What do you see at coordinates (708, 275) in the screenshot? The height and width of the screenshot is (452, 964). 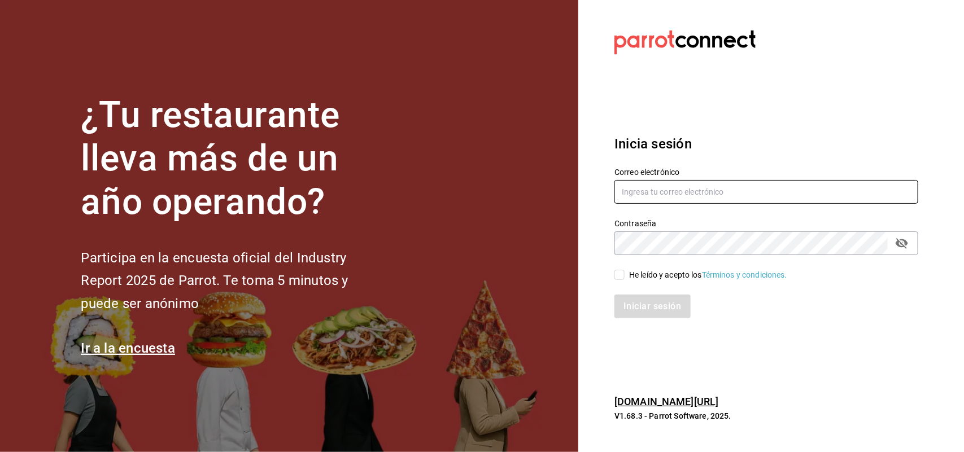 I see `div: He leído y acepto los` at bounding box center [708, 275].